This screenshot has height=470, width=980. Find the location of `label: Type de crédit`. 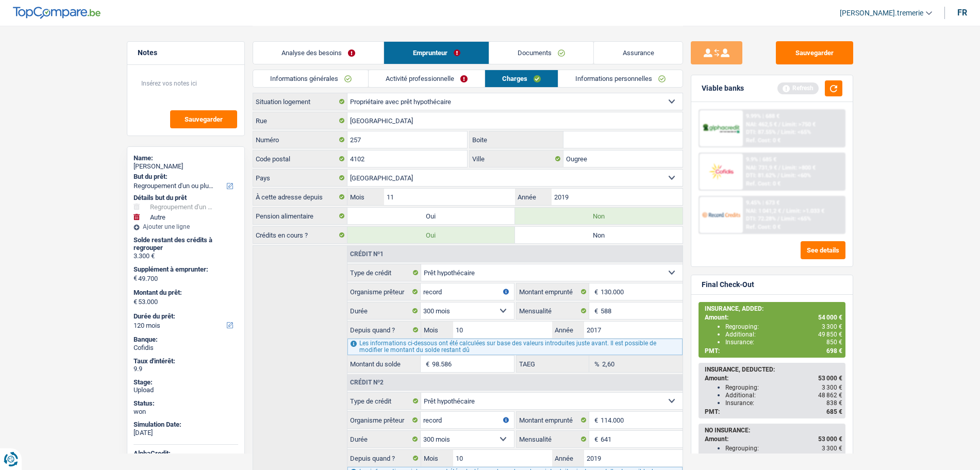

label: Type de crédit is located at coordinates (384, 400).